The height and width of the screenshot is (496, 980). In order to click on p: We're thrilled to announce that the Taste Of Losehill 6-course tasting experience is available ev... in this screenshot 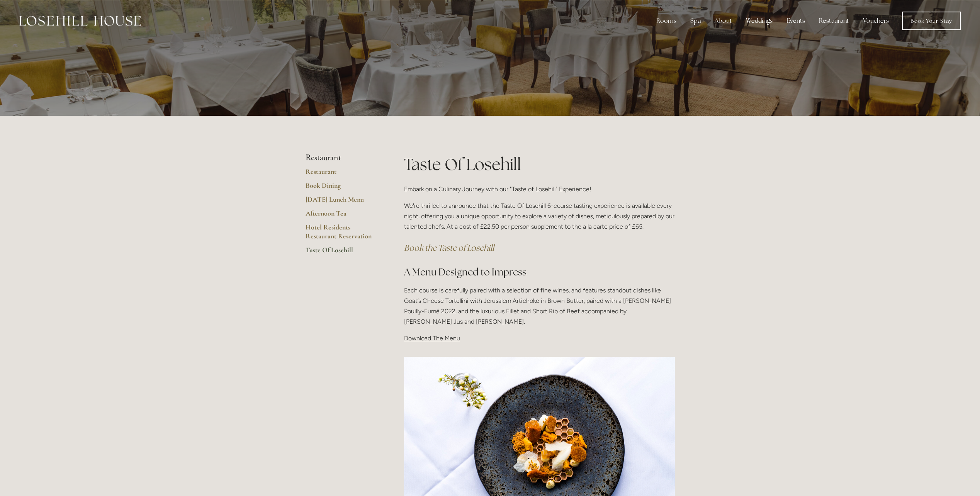, I will do `click(539, 216)`.